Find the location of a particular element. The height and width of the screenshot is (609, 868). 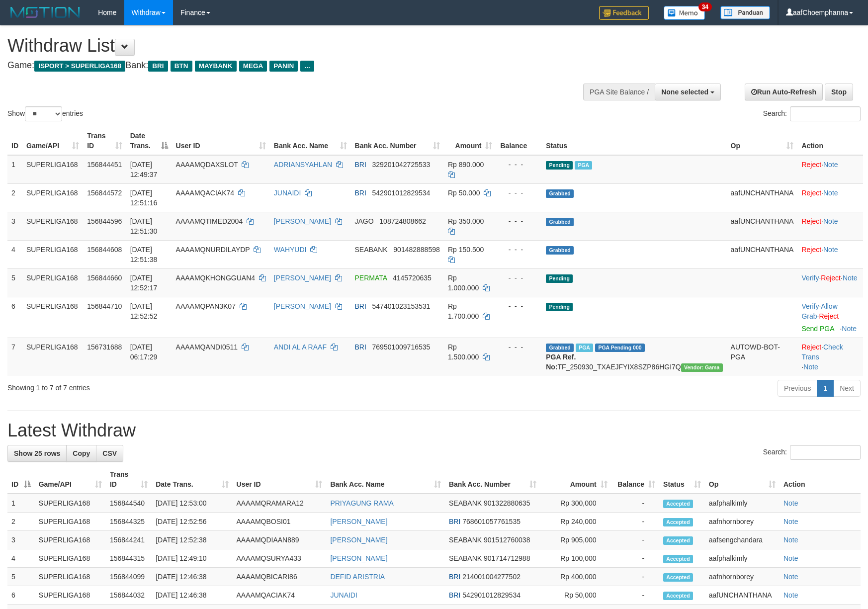

img: Feedback.jpg is located at coordinates (624, 13).